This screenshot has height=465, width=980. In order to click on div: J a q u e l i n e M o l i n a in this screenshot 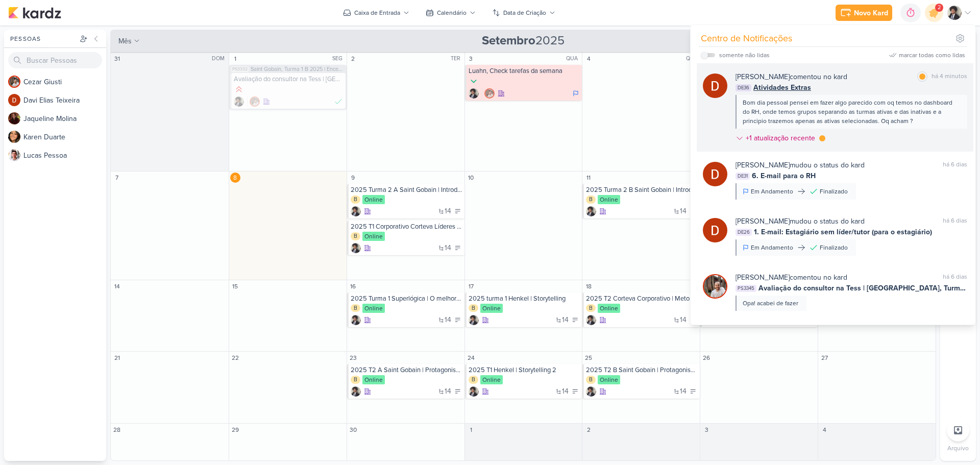, I will do `click(65, 118)`.